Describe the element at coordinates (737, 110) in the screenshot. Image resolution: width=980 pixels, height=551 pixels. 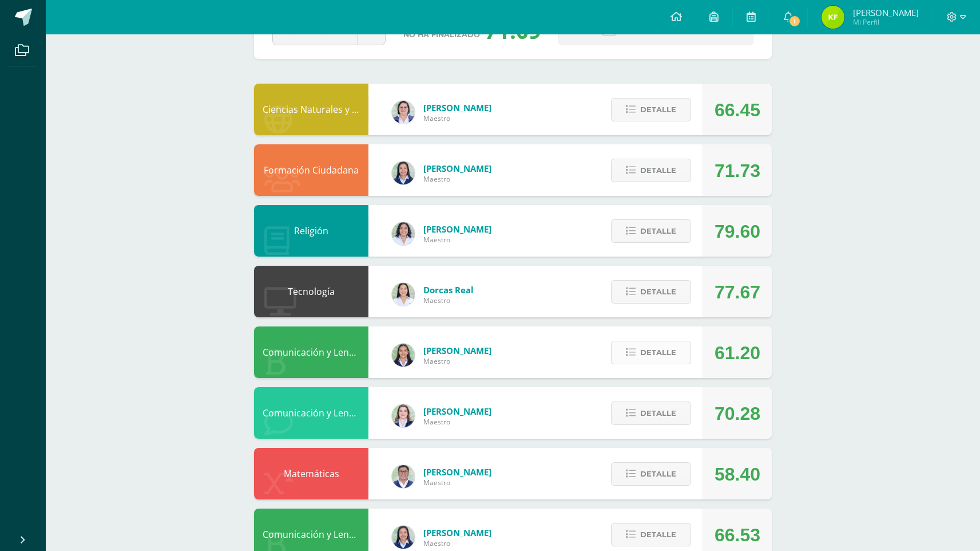
I see `div: 66.45` at that location.